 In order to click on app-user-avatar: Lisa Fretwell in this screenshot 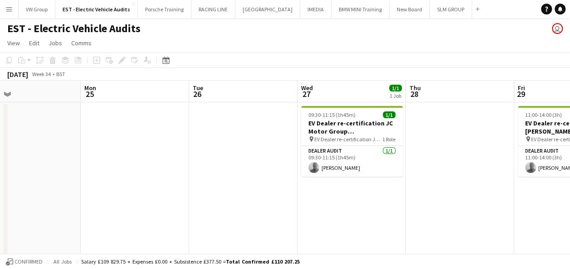, I will do `click(557, 29)`.